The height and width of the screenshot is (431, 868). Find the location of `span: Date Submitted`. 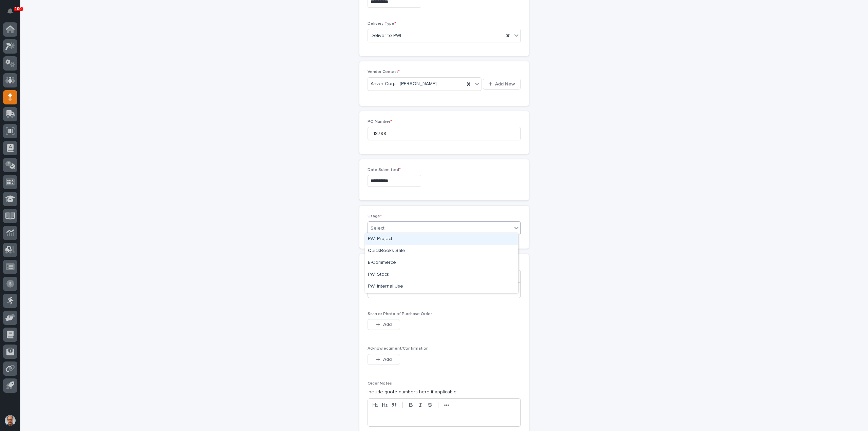

span: Date Submitted is located at coordinates (384, 170).